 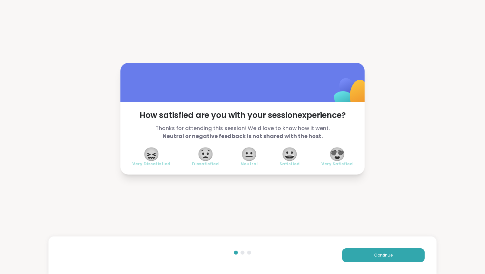 I want to click on button: Continue, so click(x=383, y=256).